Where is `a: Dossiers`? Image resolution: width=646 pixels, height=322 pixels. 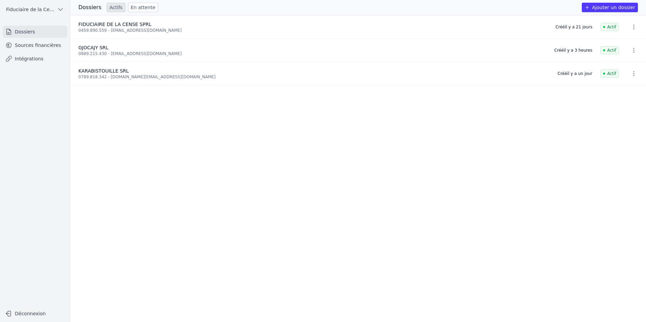
a: Dossiers is located at coordinates (35, 32).